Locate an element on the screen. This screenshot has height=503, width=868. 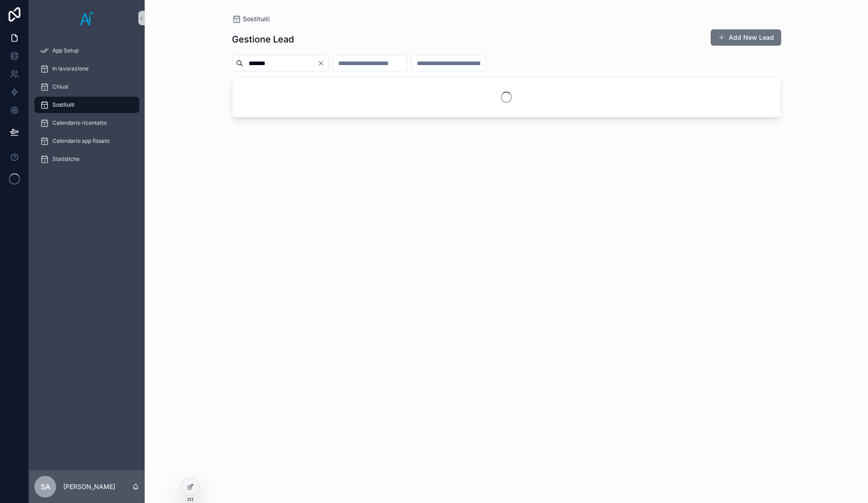
span: In lavorazione is located at coordinates (70, 69).